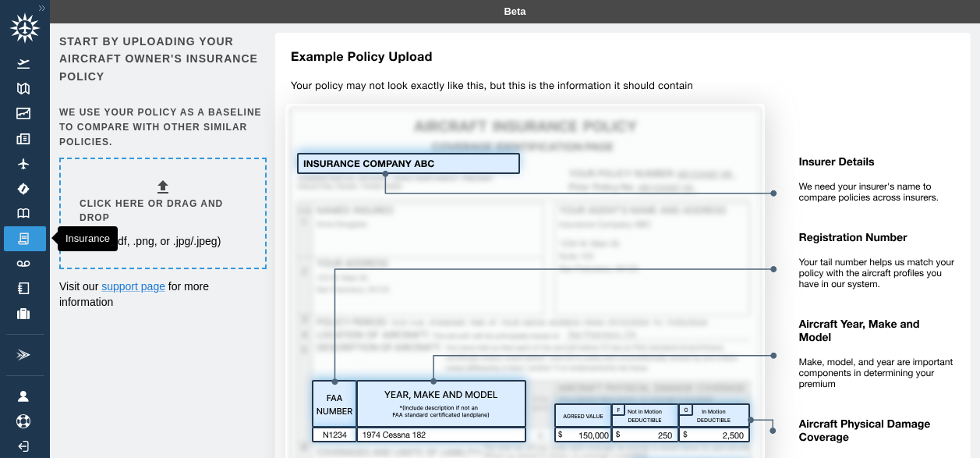 The width and height of the screenshot is (980, 458). I want to click on a: support page, so click(133, 286).